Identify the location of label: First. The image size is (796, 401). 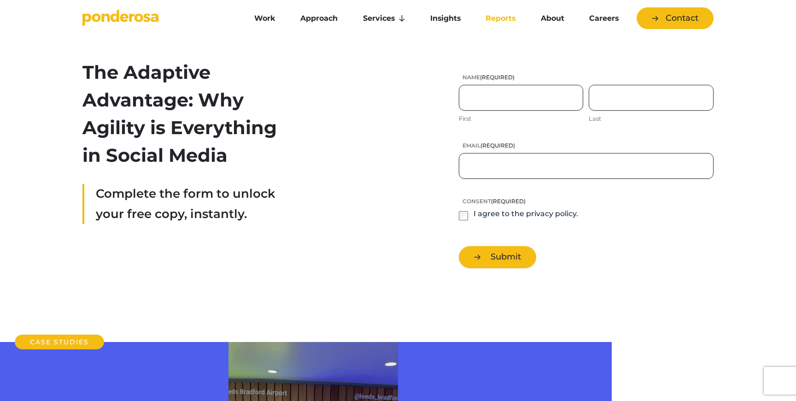
(521, 118).